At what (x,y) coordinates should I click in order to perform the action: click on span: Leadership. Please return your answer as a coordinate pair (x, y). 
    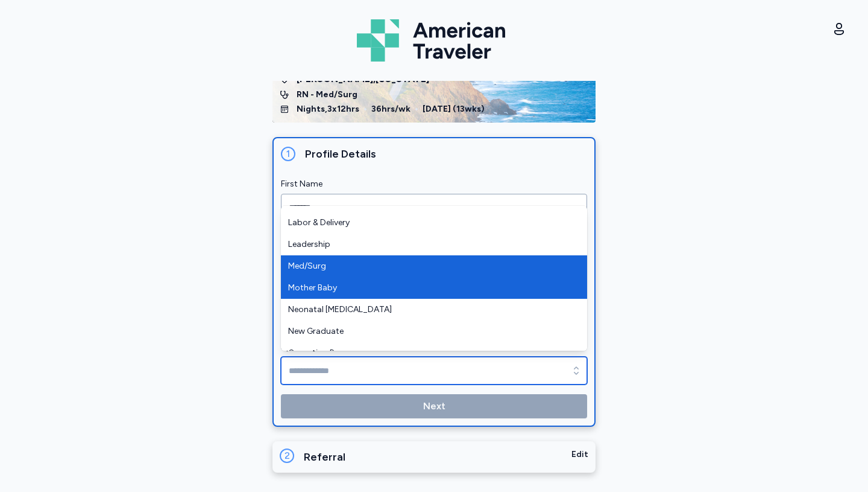
    Looking at the image, I should click on (427, 244).